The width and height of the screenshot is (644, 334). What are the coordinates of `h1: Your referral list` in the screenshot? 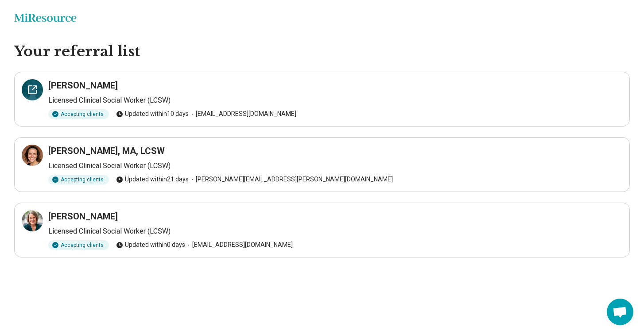 It's located at (322, 51).